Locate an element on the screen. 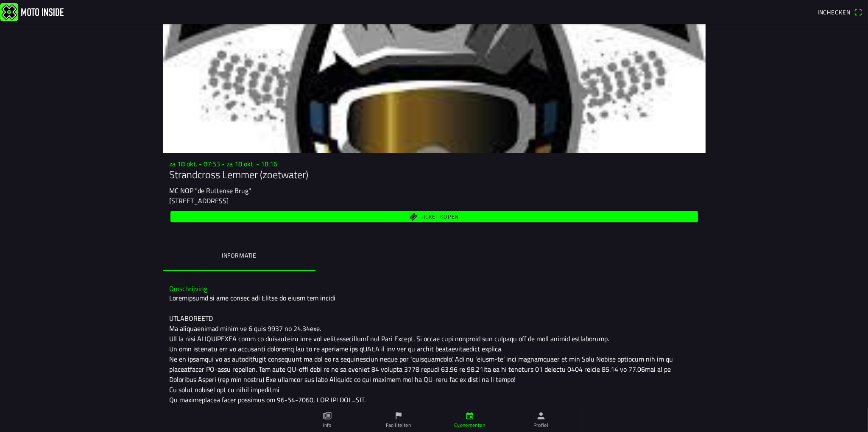  a: Incheckenqr scanner is located at coordinates (839, 12).